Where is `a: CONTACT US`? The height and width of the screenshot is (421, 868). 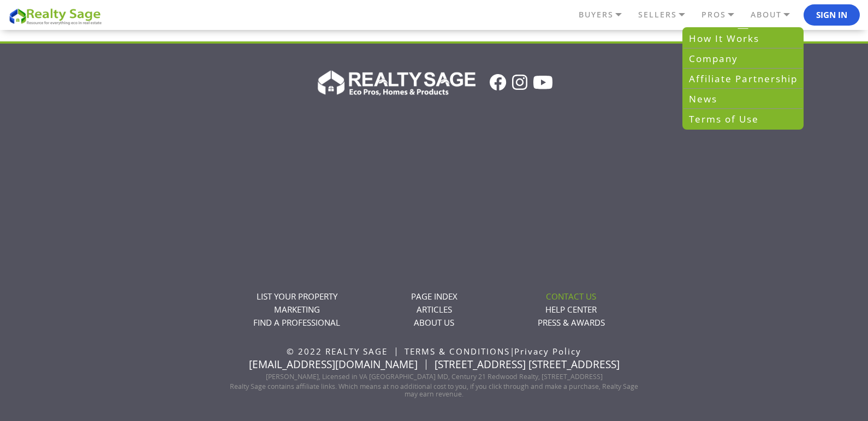 a: CONTACT US is located at coordinates (571, 297).